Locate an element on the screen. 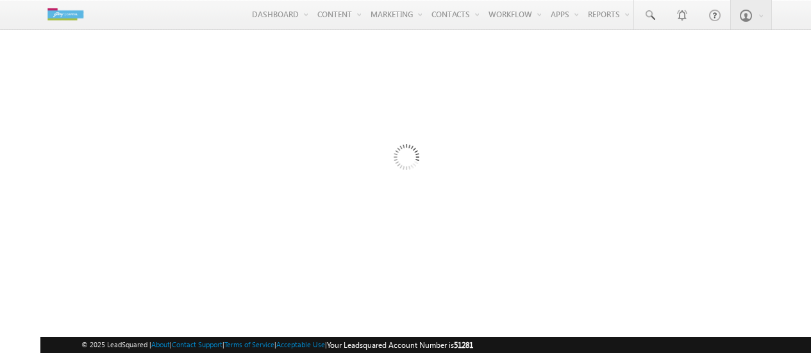 This screenshot has height=353, width=811. img: Loading... is located at coordinates (405, 159).